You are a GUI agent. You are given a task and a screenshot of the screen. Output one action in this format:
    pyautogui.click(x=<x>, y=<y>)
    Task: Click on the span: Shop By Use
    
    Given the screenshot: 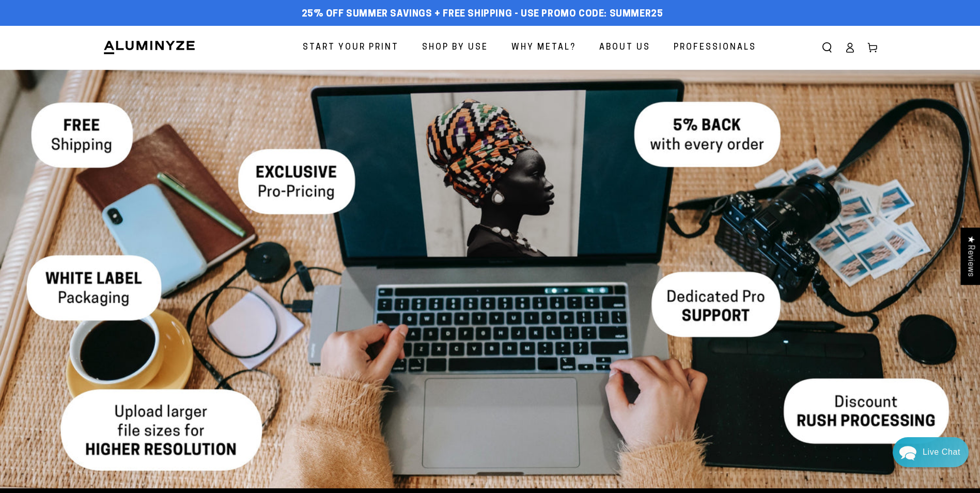 What is the action you would take?
    pyautogui.click(x=455, y=48)
    